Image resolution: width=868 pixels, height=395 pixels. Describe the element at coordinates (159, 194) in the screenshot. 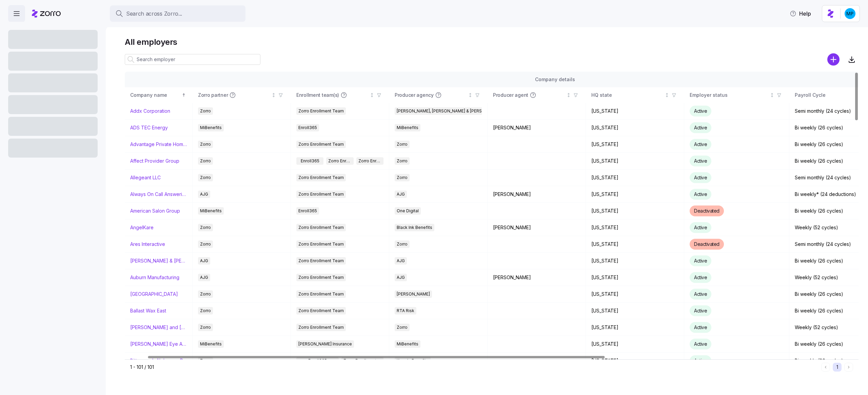

I see `a: Always On Call Answering Service` at that location.